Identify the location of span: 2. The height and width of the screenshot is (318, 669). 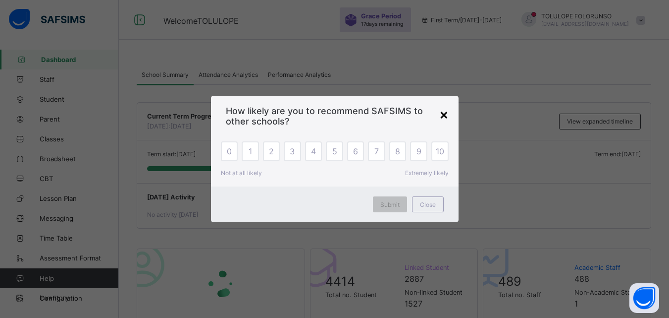
(272, 151).